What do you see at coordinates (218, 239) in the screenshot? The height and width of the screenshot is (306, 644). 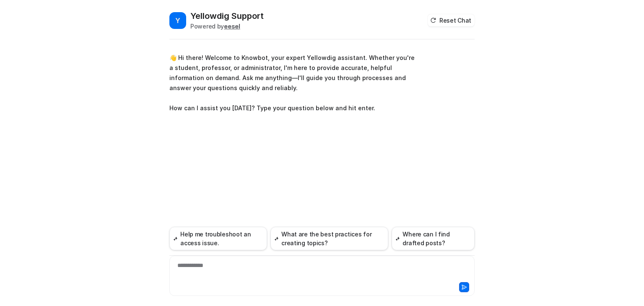 I see `button: Help me troubleshoot an access issue.` at bounding box center [218, 239].